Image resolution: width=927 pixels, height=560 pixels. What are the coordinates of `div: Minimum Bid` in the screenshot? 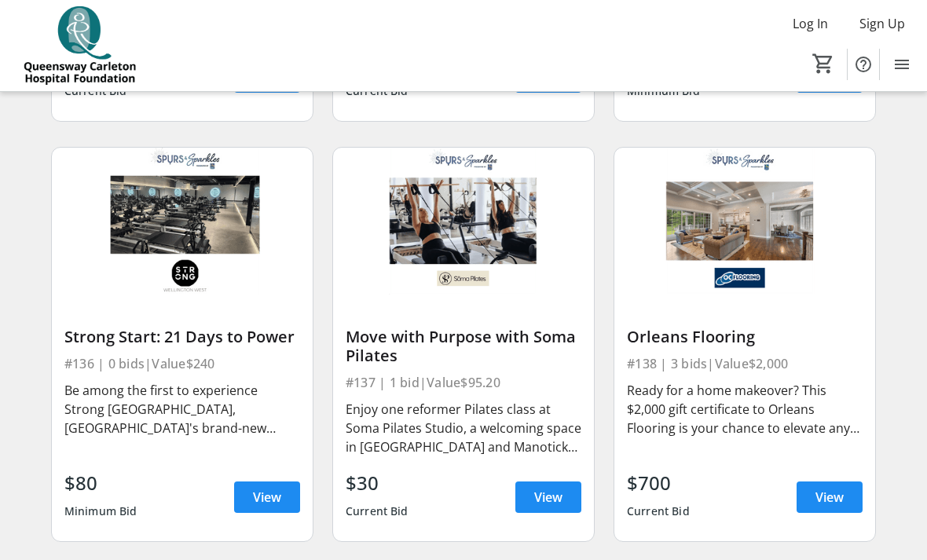 It's located at (101, 511).